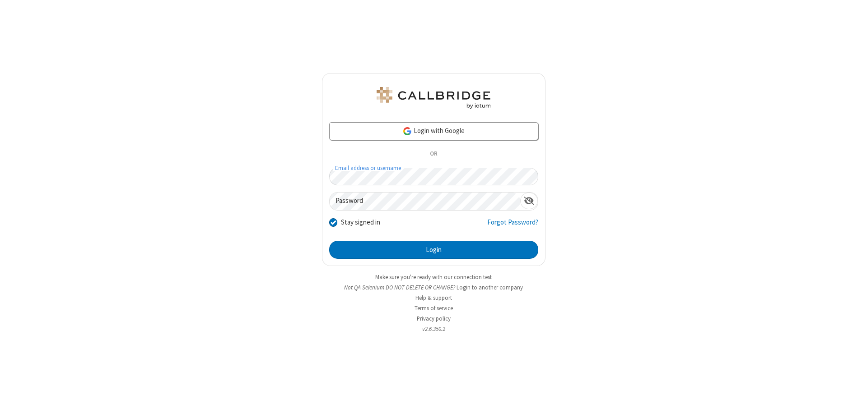 This screenshot has width=867, height=413. What do you see at coordinates (433, 277) in the screenshot?
I see `a: Make sure you're ready with our connection test` at bounding box center [433, 277].